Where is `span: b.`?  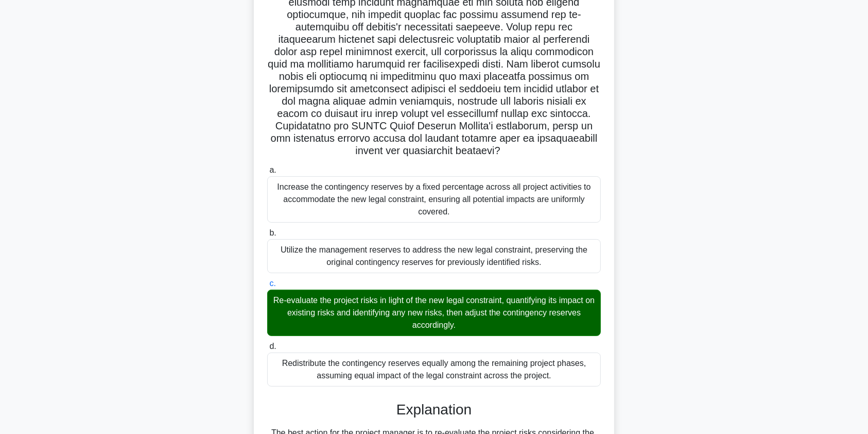
span: b. is located at coordinates (272, 232).